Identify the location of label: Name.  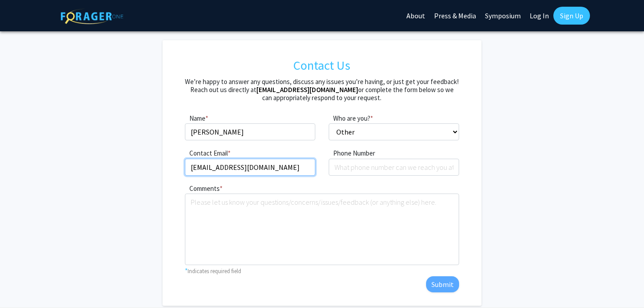
(195, 118).